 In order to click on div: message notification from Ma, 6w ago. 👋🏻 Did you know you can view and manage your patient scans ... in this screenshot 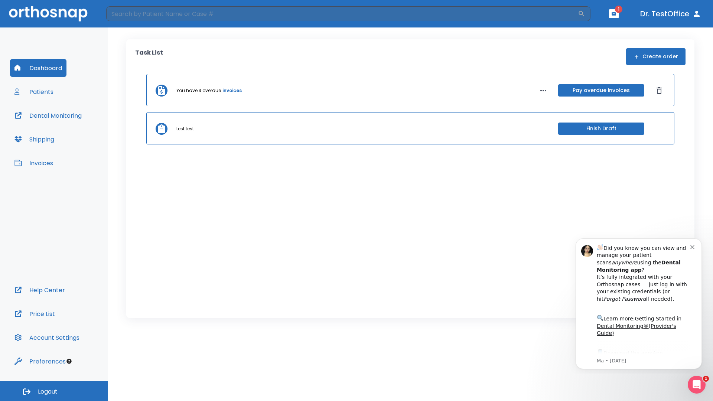, I will do `click(74, 72)`.